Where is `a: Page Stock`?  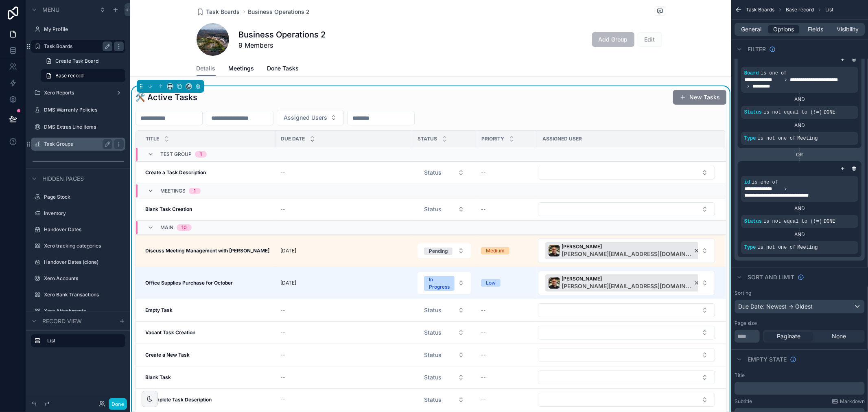
a: Page Stock is located at coordinates (84, 197).